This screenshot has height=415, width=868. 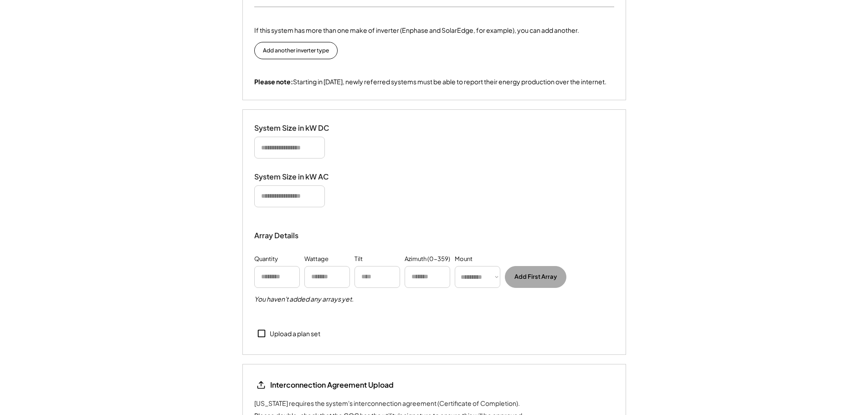 What do you see at coordinates (416, 30) in the screenshot?
I see `div: If this system has more than one make of inverter (Enphase and SolarEdge, for example), you can a...` at bounding box center [416, 30].